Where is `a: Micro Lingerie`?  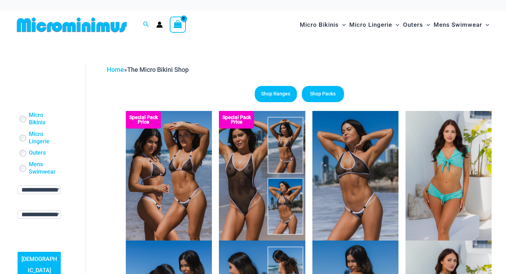 a: Micro Lingerie is located at coordinates (44, 138).